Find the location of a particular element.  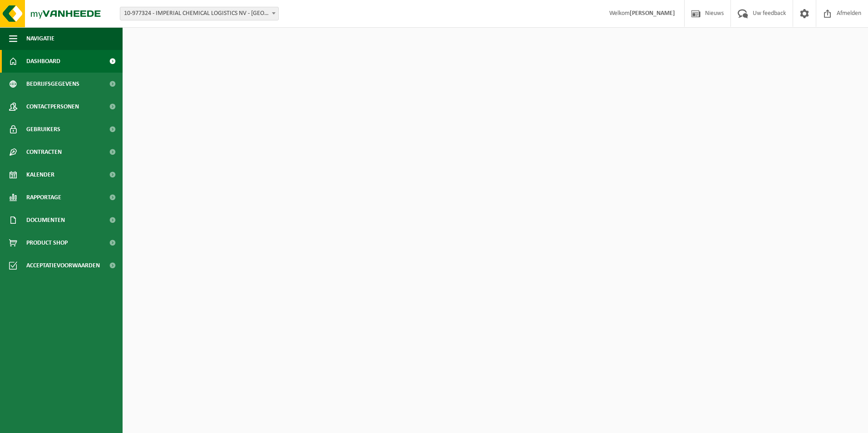

span: Contactpersonen is located at coordinates (53, 107).